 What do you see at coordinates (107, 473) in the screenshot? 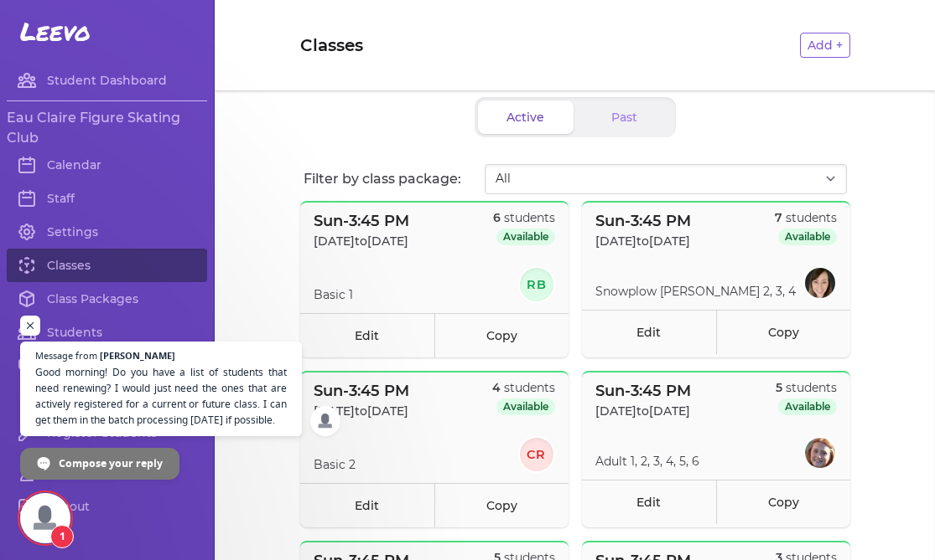
I see `a: Profile` at bounding box center [107, 473].